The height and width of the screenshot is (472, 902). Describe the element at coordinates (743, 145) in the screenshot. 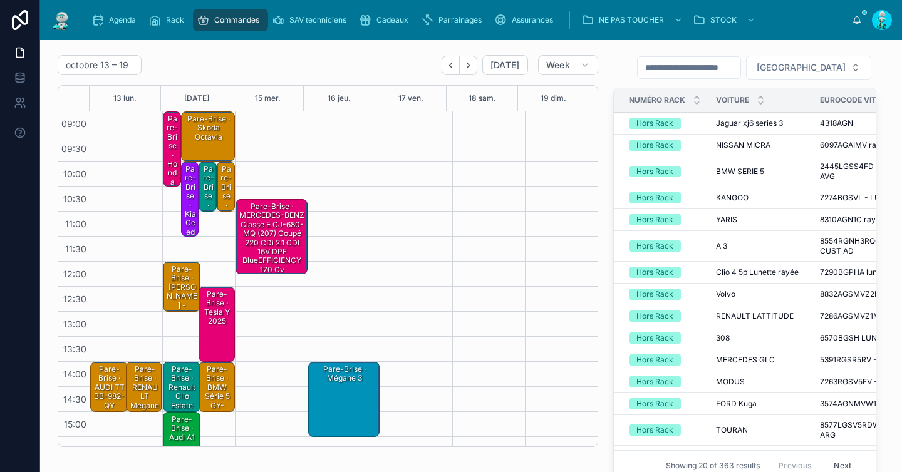

I see `span: NISSAN MICRA` at that location.